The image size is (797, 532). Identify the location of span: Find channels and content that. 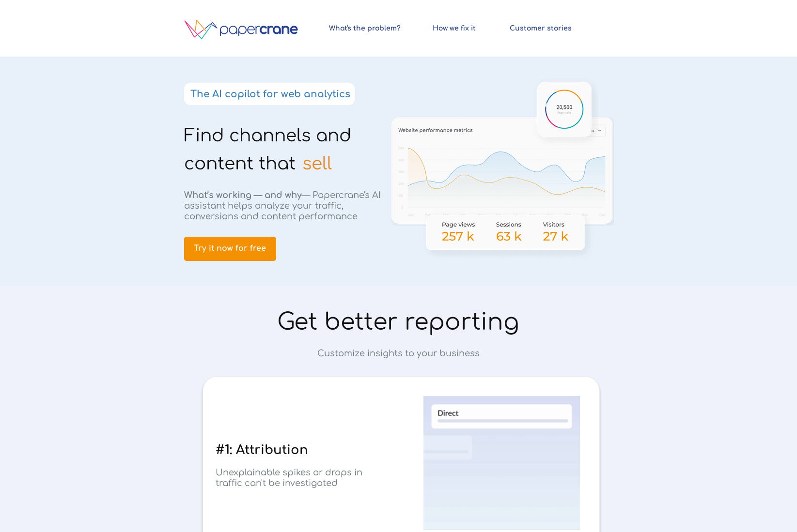
(267, 150).